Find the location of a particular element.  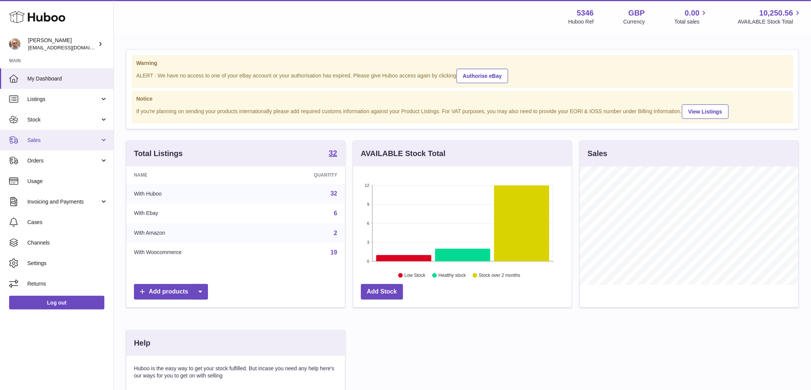

h3: Sales is located at coordinates (597, 153).